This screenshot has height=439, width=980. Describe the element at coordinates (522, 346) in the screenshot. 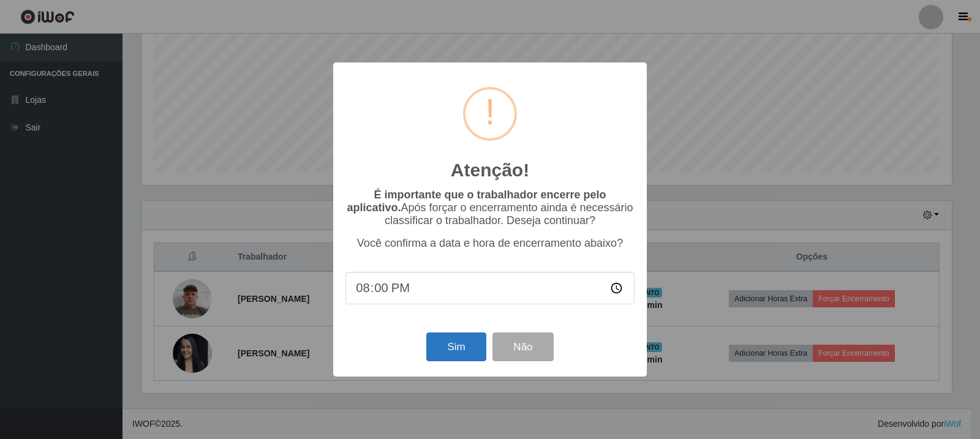

I see `button: Não` at that location.